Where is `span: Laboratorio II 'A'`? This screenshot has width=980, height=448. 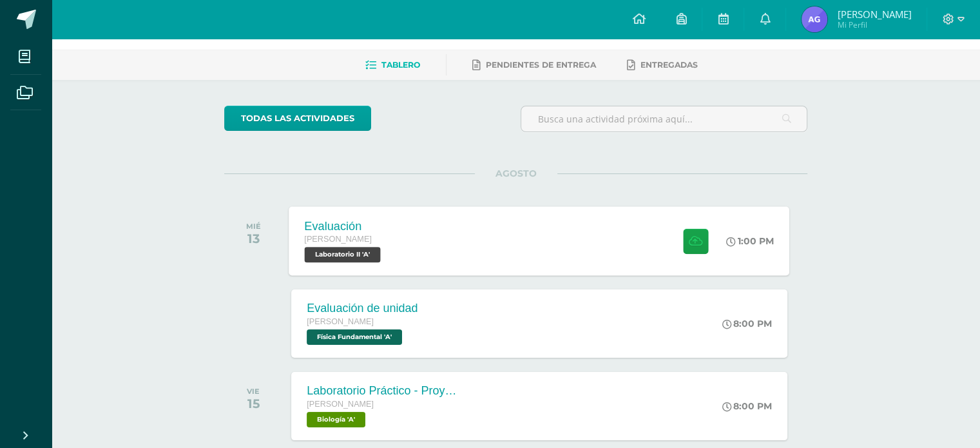 span: Laboratorio II 'A' is located at coordinates (342, 255).